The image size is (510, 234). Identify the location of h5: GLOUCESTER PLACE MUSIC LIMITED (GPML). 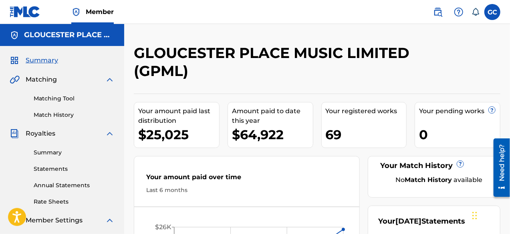
(69, 35).